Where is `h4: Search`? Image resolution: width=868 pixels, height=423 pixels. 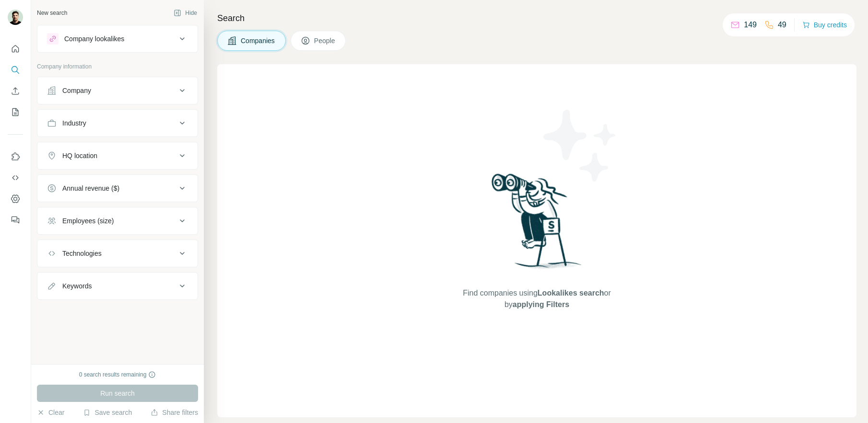 h4: Search is located at coordinates (537, 18).